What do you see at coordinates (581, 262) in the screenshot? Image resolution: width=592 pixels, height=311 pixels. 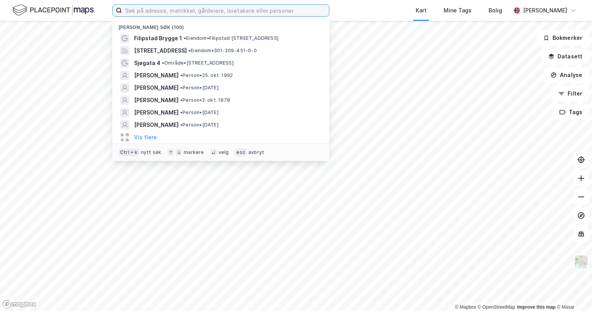 I see `img: Z` at bounding box center [581, 262].